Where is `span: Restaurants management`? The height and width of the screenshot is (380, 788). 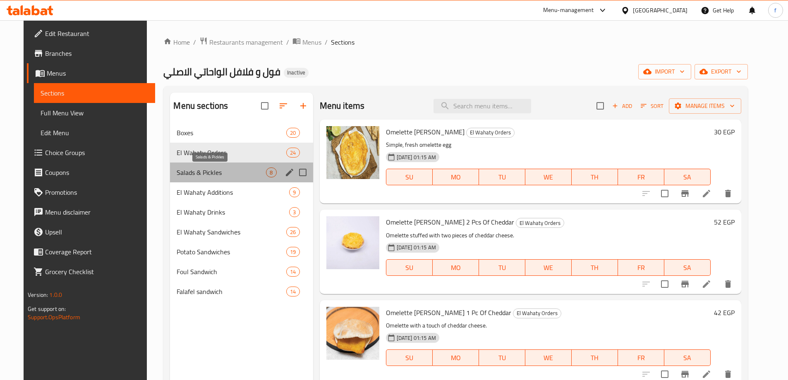
span: Restaurants management is located at coordinates (246, 42).